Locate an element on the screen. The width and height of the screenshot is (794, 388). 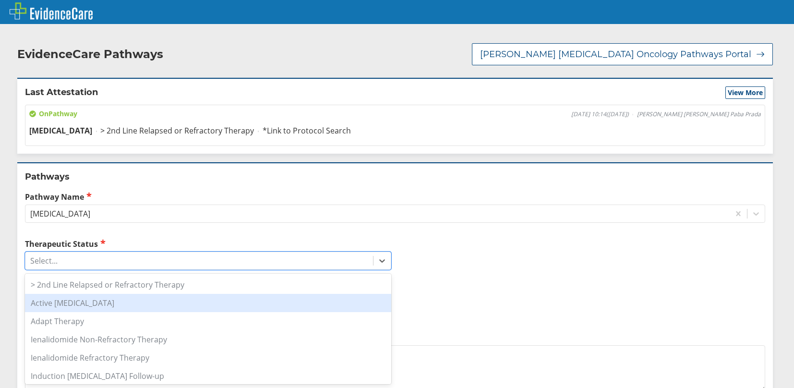
span: > 2nd Line Relapsed or Refractory Therapy is located at coordinates (177, 131).